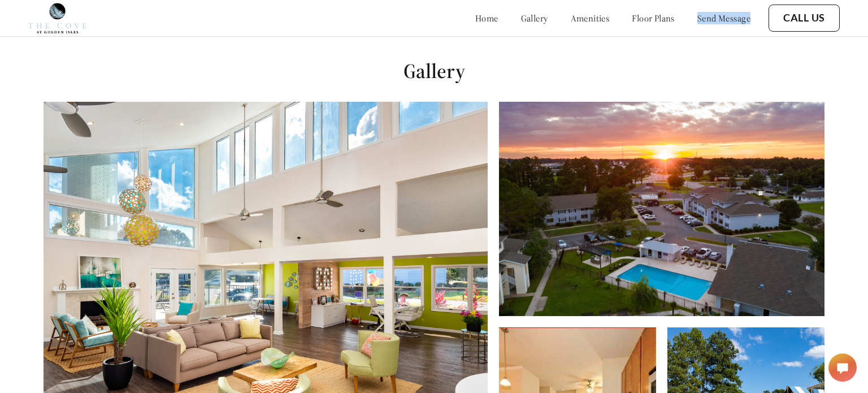 This screenshot has height=393, width=868. I want to click on img: Building Exterior at Sunset, so click(662, 209).